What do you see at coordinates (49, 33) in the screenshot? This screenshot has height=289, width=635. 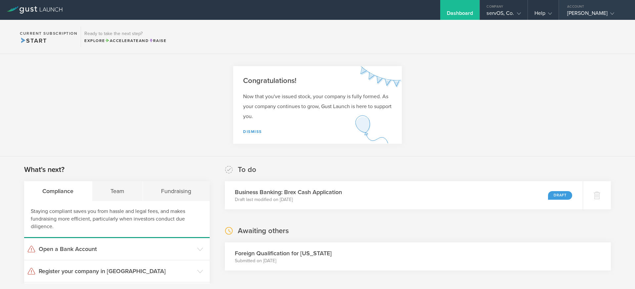 I see `h2: Current Subscription` at bounding box center [49, 33].